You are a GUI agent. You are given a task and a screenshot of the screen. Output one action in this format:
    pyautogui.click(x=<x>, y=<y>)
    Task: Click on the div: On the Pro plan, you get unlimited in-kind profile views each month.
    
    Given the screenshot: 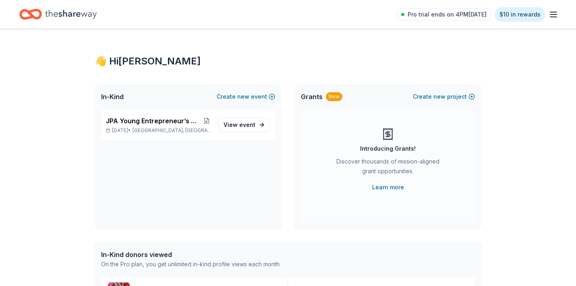 What is the action you would take?
    pyautogui.click(x=191, y=264)
    